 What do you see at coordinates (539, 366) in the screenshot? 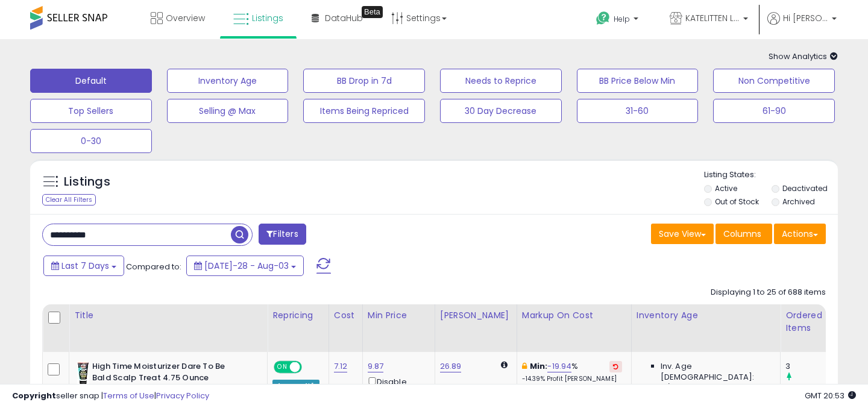
I see `b: Min:` at bounding box center [539, 366].